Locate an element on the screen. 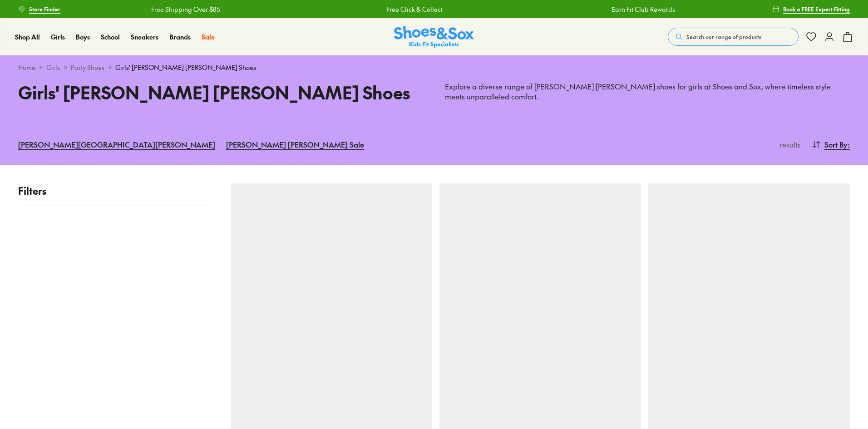 The height and width of the screenshot is (429, 868). span: Brands is located at coordinates (180, 36).